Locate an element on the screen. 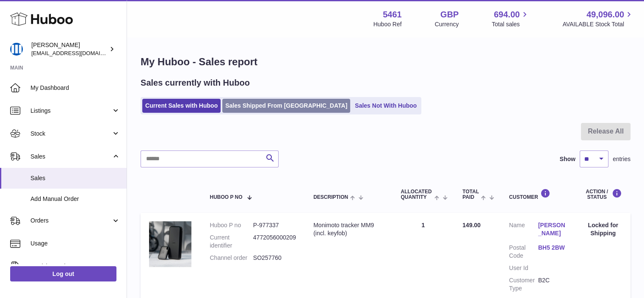 This screenshot has height=298, width=644. span: Invoicing and Payments is located at coordinates (71, 266).